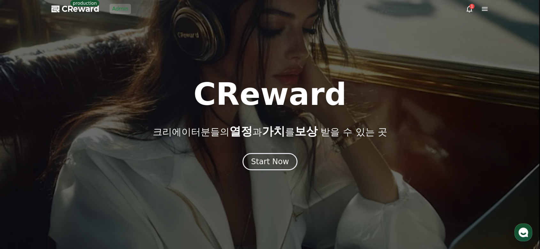 This screenshot has height=249, width=540. Describe the element at coordinates (80, 9) in the screenshot. I see `span: CReward` at that location.